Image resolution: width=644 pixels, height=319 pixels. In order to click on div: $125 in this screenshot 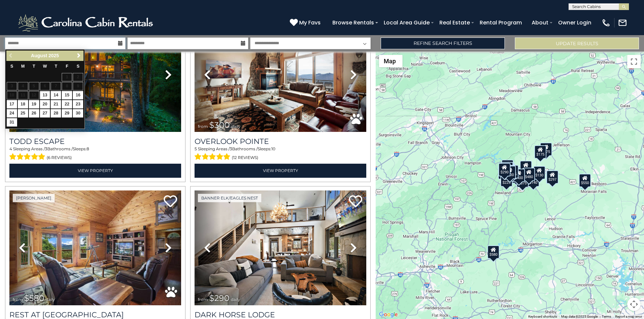, I will do `click(508, 166)`.